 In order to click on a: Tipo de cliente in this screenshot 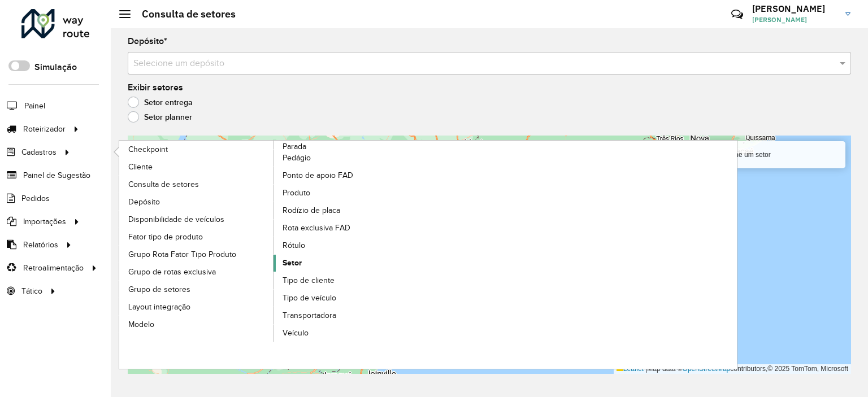, I will do `click(351, 281)`.